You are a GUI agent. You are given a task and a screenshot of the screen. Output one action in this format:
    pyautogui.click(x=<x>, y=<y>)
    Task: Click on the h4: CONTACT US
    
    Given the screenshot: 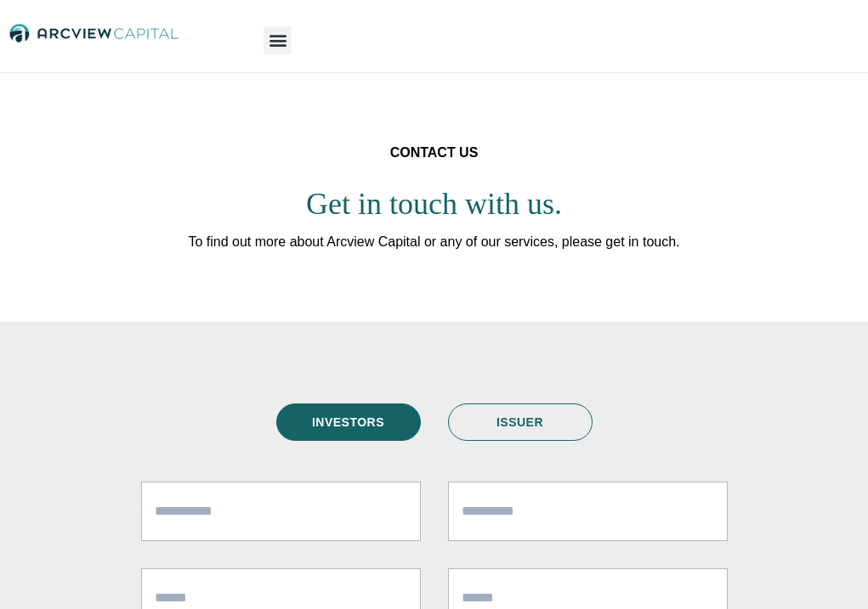 What is the action you would take?
    pyautogui.click(x=434, y=153)
    